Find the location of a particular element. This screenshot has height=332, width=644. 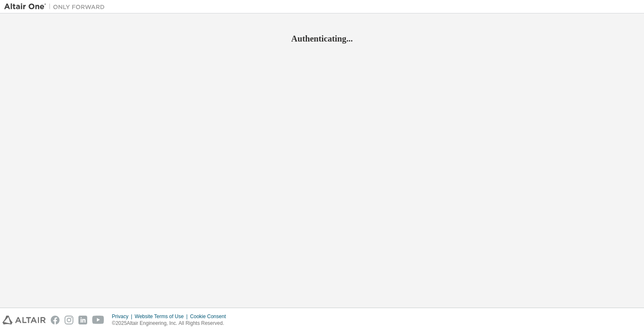

img: Altair One is located at coordinates (57, 7).